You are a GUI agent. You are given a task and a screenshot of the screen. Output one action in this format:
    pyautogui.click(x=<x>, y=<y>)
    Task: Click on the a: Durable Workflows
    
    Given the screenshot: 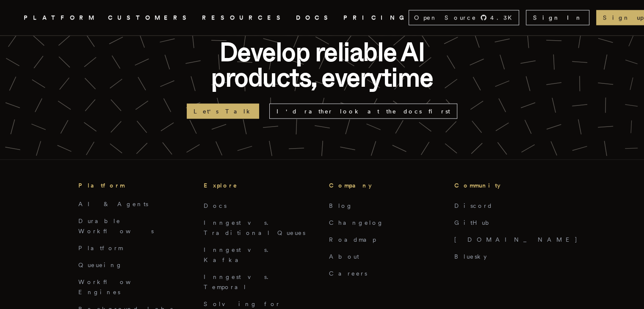 What is the action you would take?
    pyautogui.click(x=116, y=226)
    